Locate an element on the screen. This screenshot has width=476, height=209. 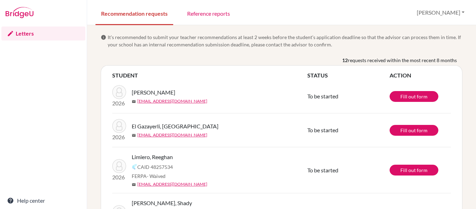
span: Limiero, Reeghan is located at coordinates (152, 157).